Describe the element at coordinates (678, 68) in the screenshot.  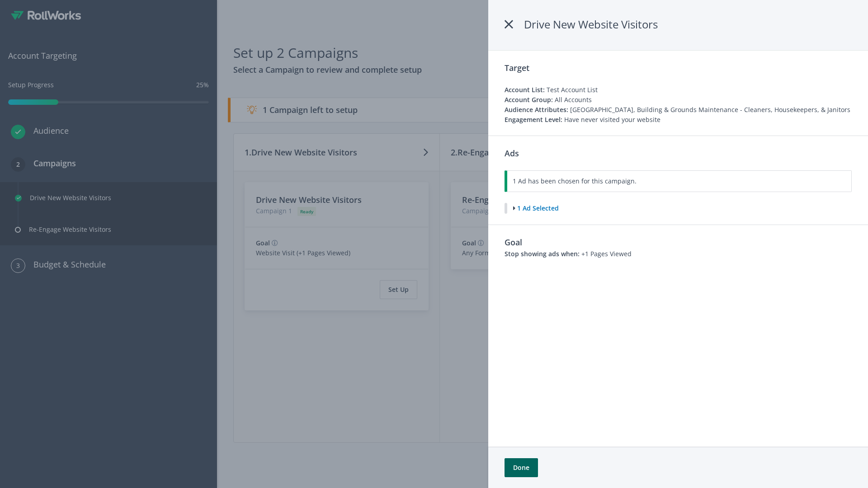
I see `h3: Target` at that location.